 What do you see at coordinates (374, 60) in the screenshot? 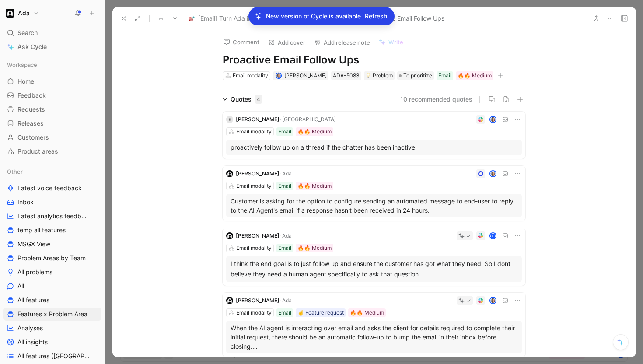
I see `h1: Proactive Email Follow Ups` at bounding box center [374, 60].